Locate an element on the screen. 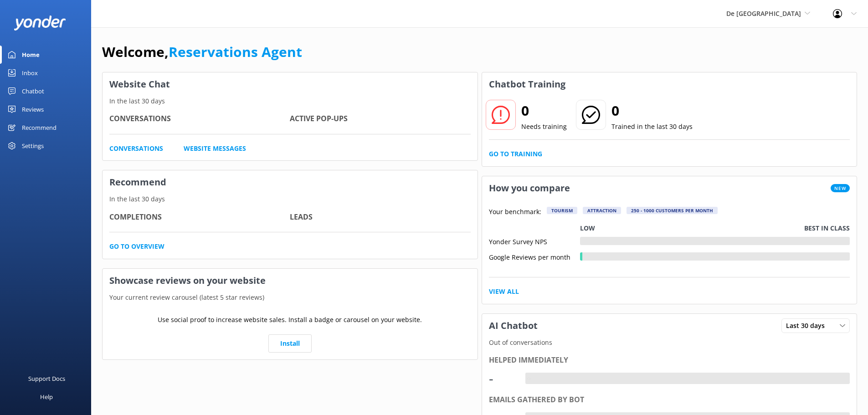 This screenshot has width=868, height=415. a: Reservations Agent is located at coordinates (235, 51).